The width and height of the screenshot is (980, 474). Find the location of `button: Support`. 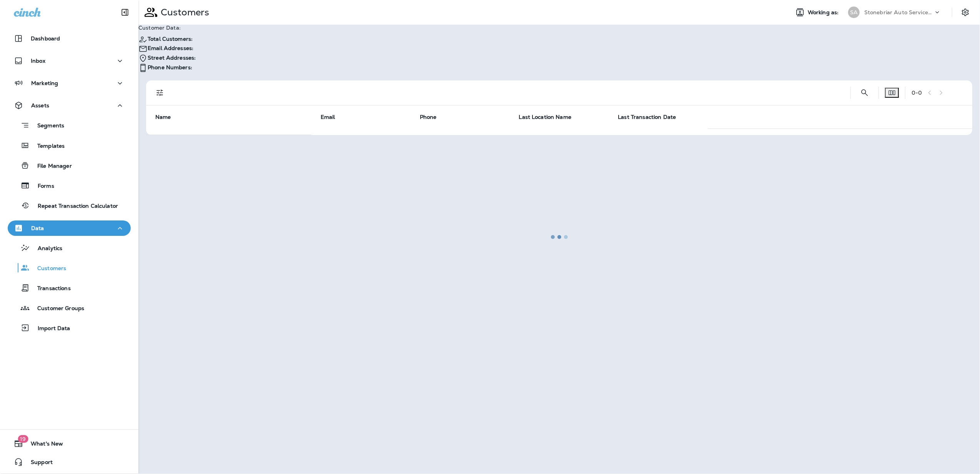

button: Support is located at coordinates (69, 461).